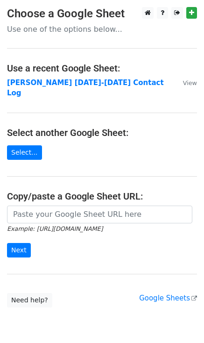 This screenshot has height=343, width=204. I want to click on h3: Choose a Google Sheet, so click(102, 14).